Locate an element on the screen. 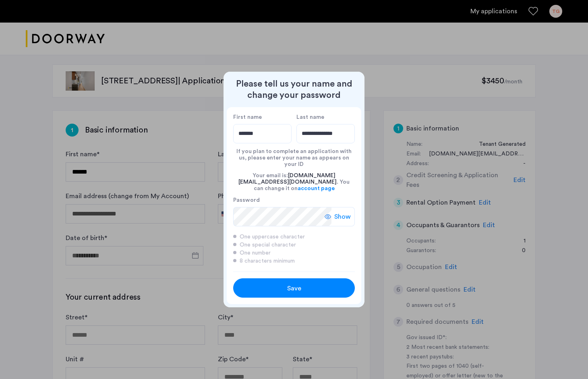  label: First name is located at coordinates (263, 117).